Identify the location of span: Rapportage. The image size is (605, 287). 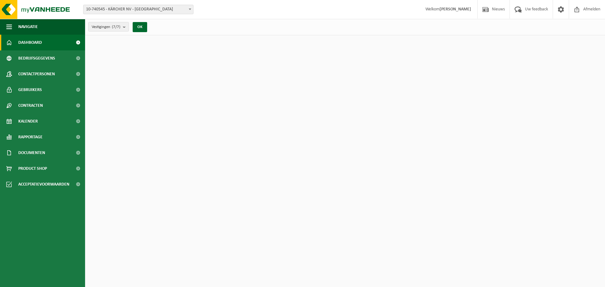
(30, 137).